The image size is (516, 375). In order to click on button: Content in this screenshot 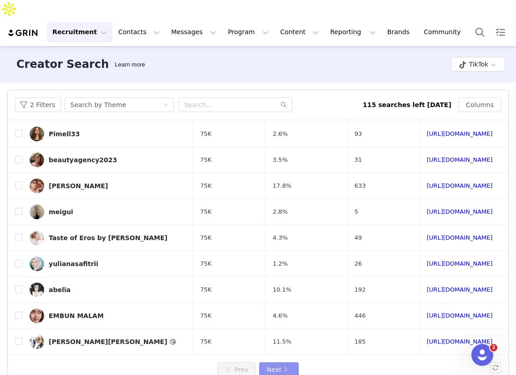, I will do `click(299, 32)`.